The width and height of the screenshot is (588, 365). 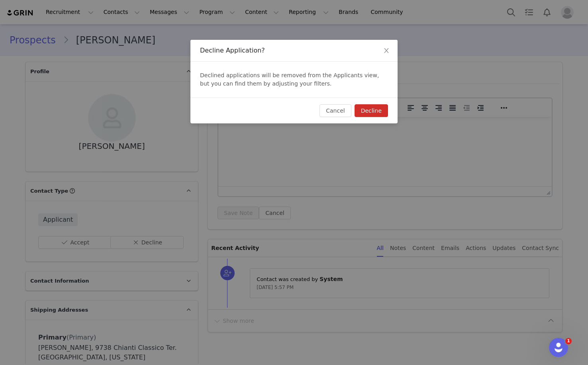 What do you see at coordinates (568, 341) in the screenshot?
I see `span: 1` at bounding box center [568, 341].